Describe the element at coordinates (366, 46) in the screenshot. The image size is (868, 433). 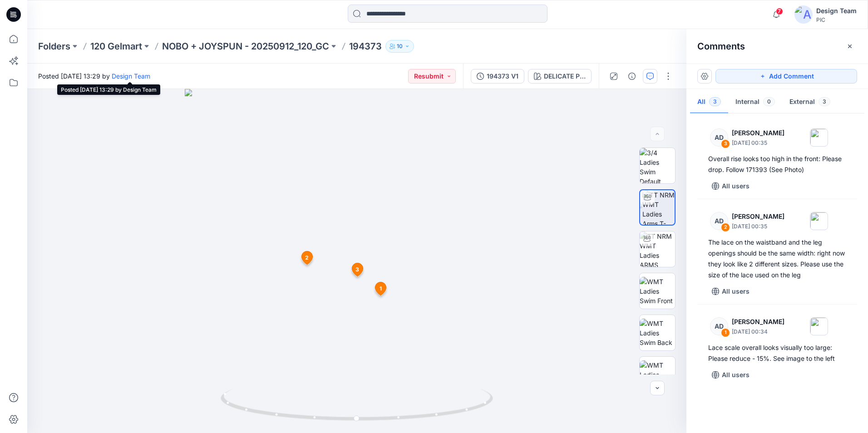
I see `p: 194373` at that location.